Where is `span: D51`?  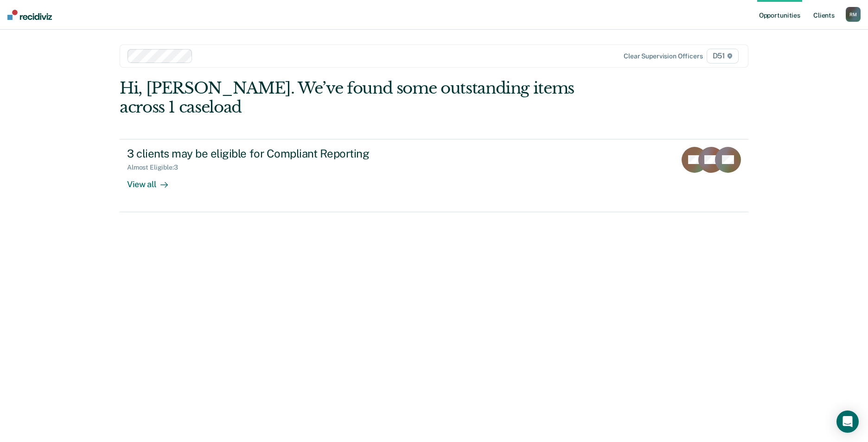
span: D51 is located at coordinates (722, 56).